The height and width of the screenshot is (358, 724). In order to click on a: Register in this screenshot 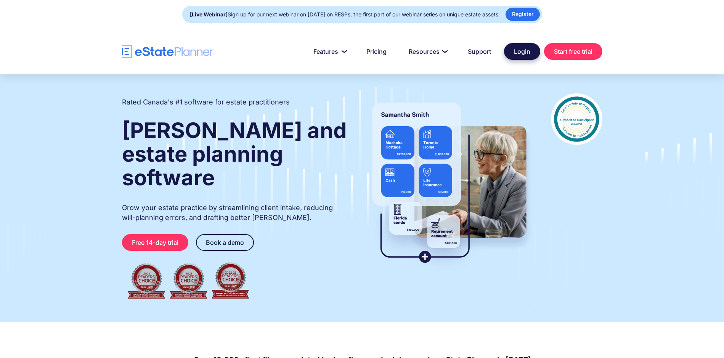, I will do `click(523, 14)`.